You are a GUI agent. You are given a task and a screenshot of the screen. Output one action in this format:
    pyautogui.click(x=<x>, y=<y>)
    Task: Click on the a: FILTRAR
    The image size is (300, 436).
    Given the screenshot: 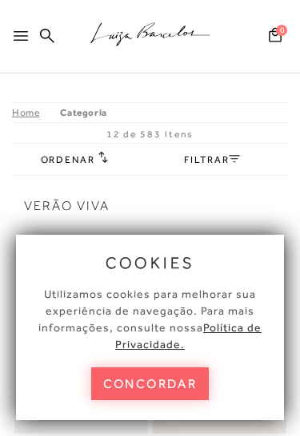 What is the action you would take?
    pyautogui.click(x=212, y=160)
    